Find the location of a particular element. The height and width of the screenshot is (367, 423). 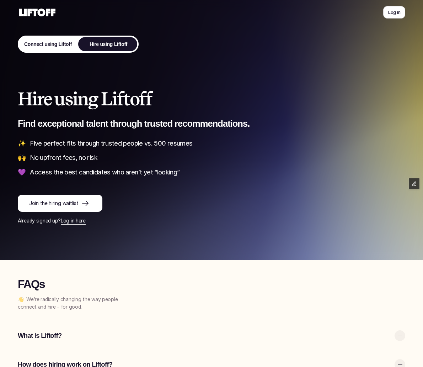

p: Find exceptional talent through trusted recommendations. is located at coordinates (212, 123).